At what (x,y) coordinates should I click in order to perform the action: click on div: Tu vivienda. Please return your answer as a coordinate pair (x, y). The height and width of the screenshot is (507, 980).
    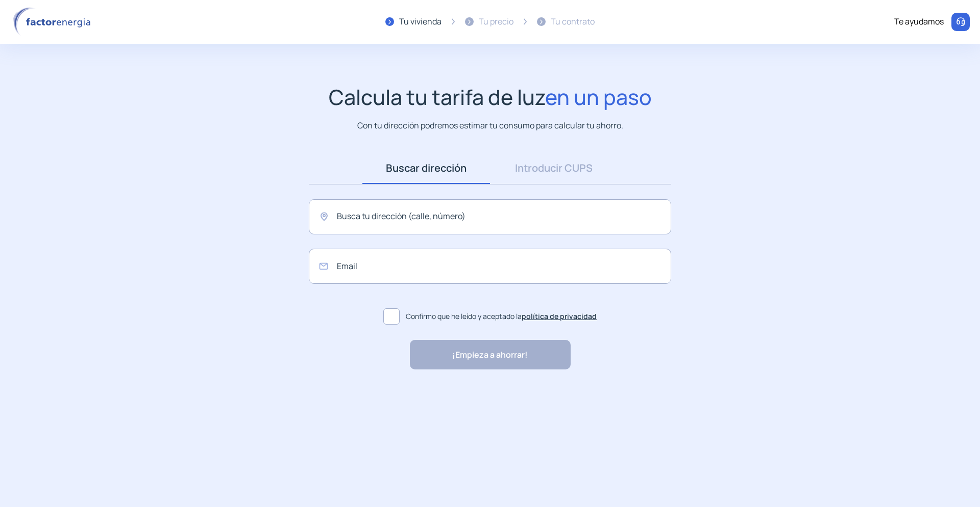
    Looking at the image, I should click on (420, 22).